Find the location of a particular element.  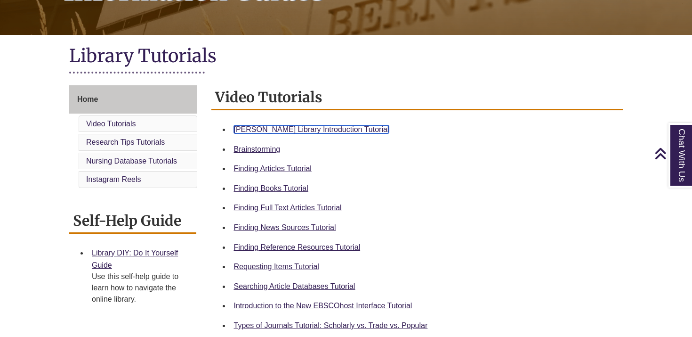

div: Guide Page Menu is located at coordinates (133, 138).